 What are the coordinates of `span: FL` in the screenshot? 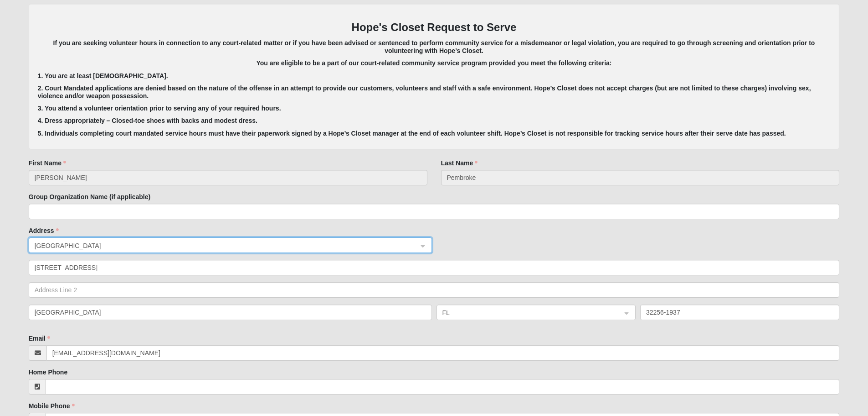 It's located at (528, 313).